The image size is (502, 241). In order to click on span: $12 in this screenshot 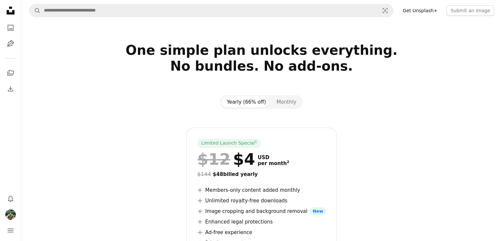, I will do `click(214, 159)`.